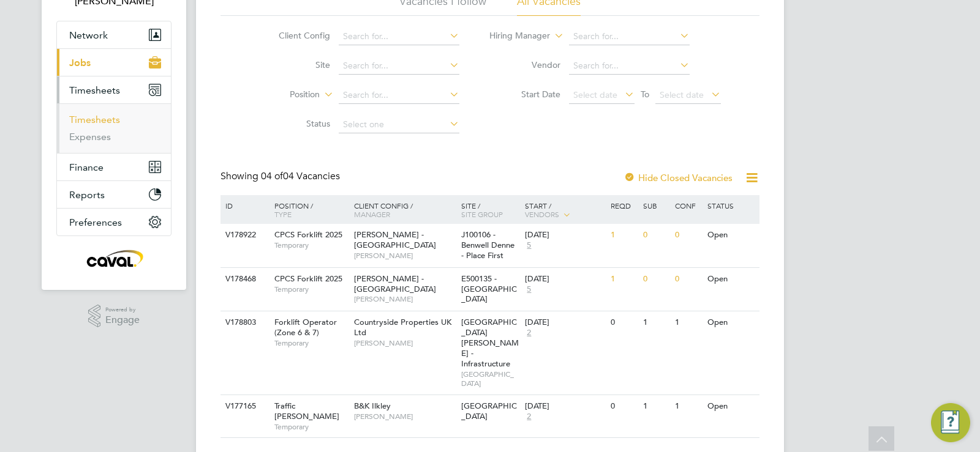 The height and width of the screenshot is (452, 980). What do you see at coordinates (405, 210) in the screenshot?
I see `div: Client Config /` at bounding box center [405, 210].